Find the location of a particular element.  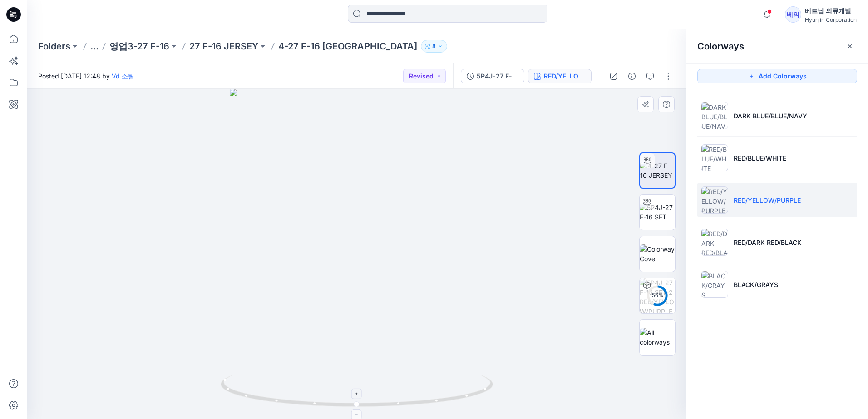

img: RED/DARK RED/BLACK is located at coordinates (714, 242).